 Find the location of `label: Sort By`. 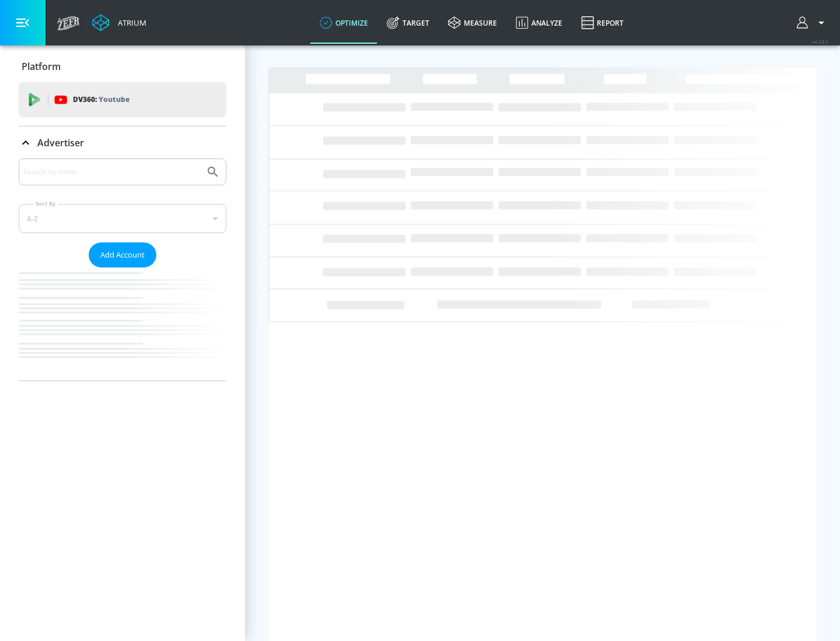

label: Sort By is located at coordinates (46, 203).